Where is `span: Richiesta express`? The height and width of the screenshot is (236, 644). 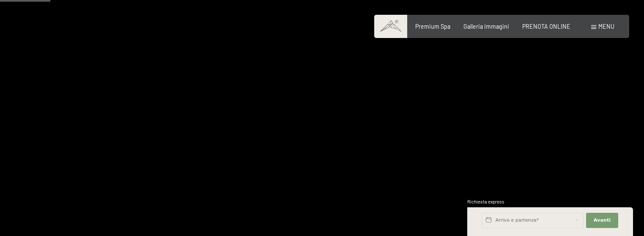
span: Richiesta express is located at coordinates (486, 202).